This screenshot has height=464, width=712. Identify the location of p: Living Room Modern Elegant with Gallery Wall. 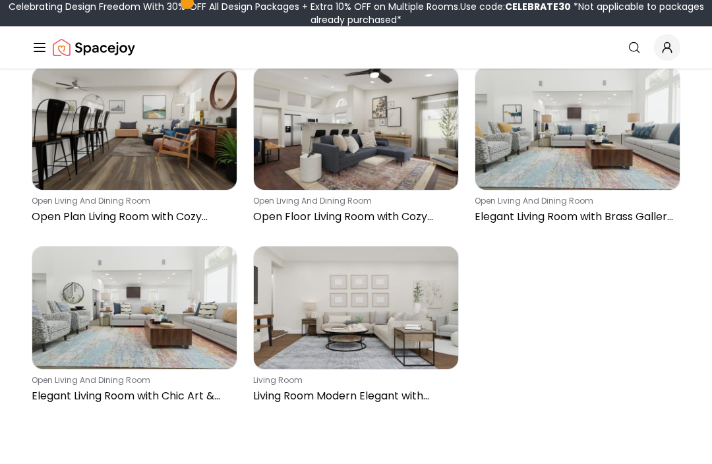
(353, 396).